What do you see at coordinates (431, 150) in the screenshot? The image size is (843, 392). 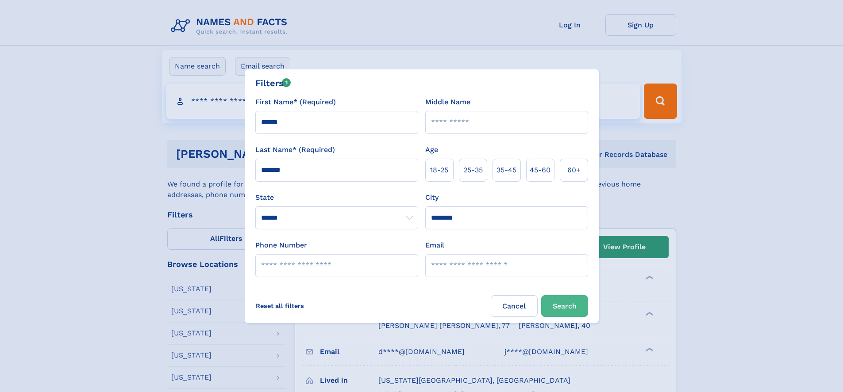 I see `label: Age` at bounding box center [431, 150].